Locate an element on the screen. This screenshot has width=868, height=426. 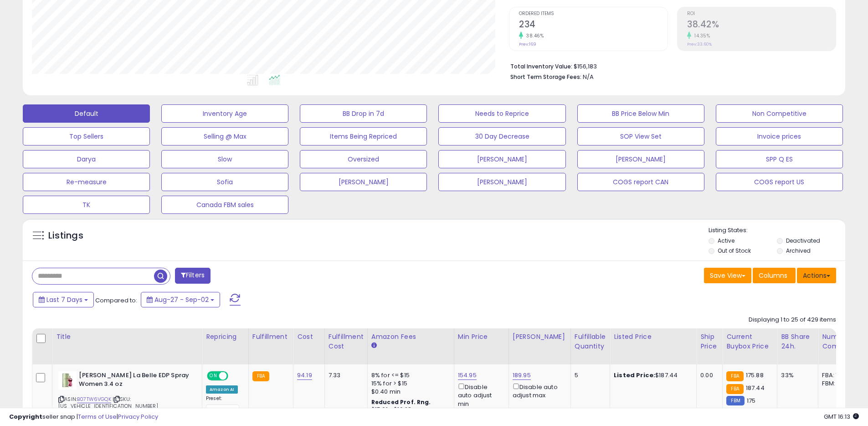
button: Actions is located at coordinates (817, 276).